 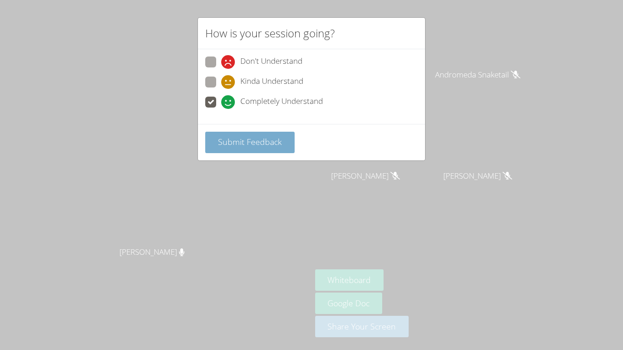 I want to click on span: Don't Understand, so click(x=272, y=62).